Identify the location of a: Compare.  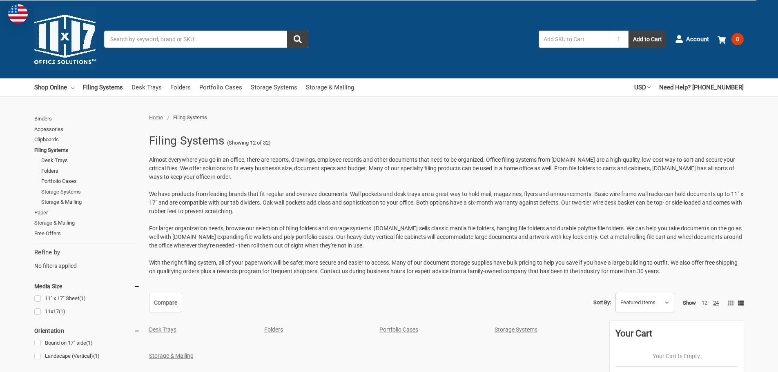
(165, 302).